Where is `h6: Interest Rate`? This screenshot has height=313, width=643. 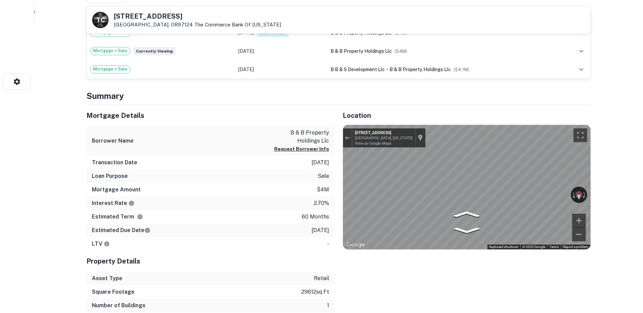 h6: Interest Rate is located at coordinates (113, 203).